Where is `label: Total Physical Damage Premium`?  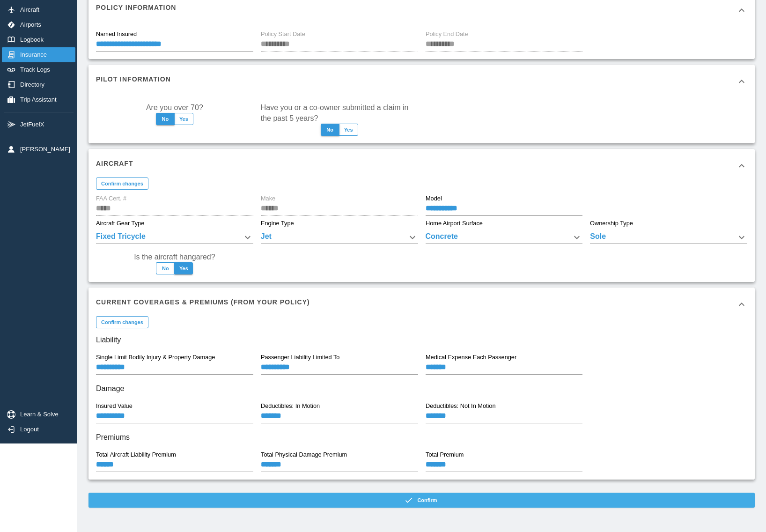
label: Total Physical Damage Premium is located at coordinates (304, 455).